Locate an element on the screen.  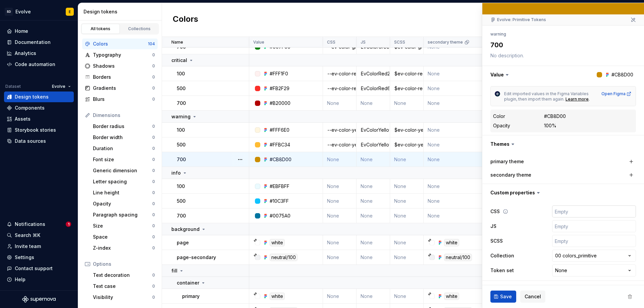
div: Borders is located at coordinates (122, 77).